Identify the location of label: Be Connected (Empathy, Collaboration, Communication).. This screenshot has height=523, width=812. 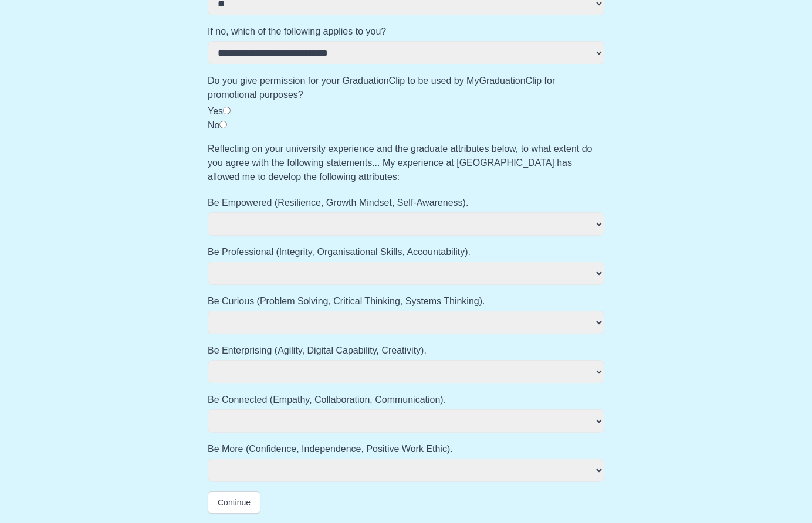
(406, 400).